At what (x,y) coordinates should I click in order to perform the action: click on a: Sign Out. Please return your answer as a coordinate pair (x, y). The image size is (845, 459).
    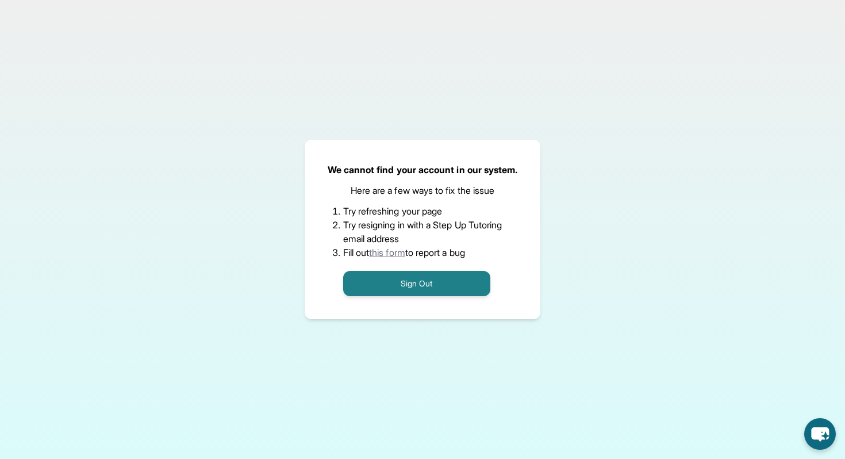
    Looking at the image, I should click on (417, 283).